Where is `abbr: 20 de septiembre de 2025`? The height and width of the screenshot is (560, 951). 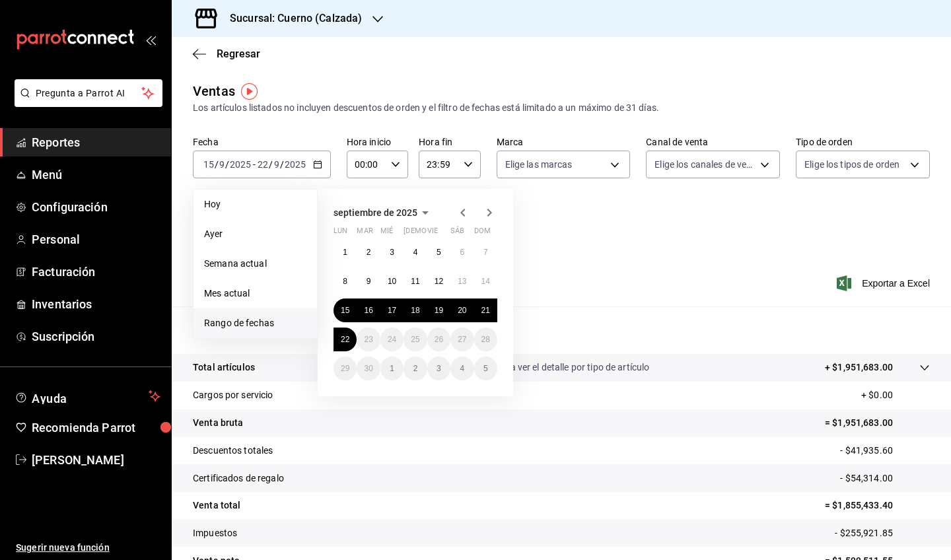
abbr: 20 de septiembre de 2025 is located at coordinates (462, 310).